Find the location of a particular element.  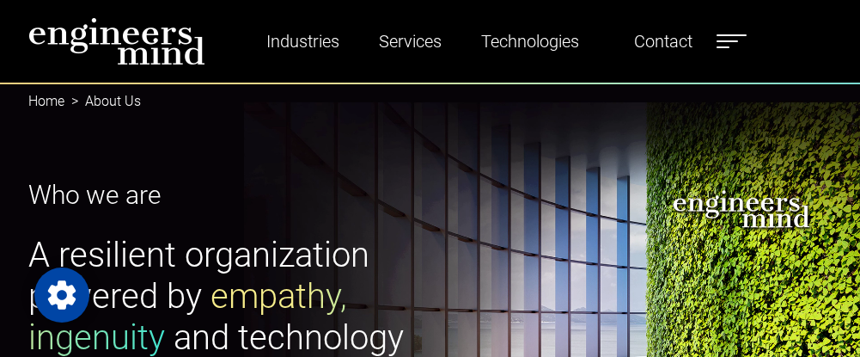

a: Home is located at coordinates (46, 101).